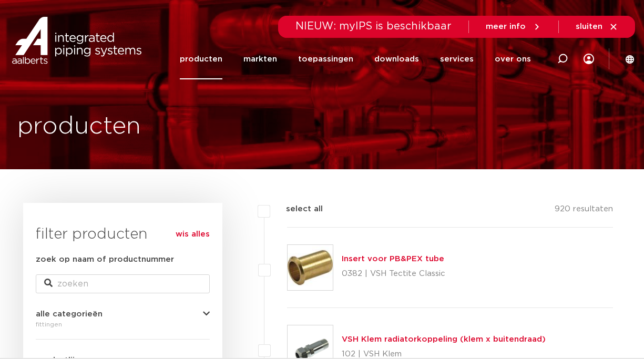 The height and width of the screenshot is (359, 644). I want to click on nav: Menu, so click(356, 59).